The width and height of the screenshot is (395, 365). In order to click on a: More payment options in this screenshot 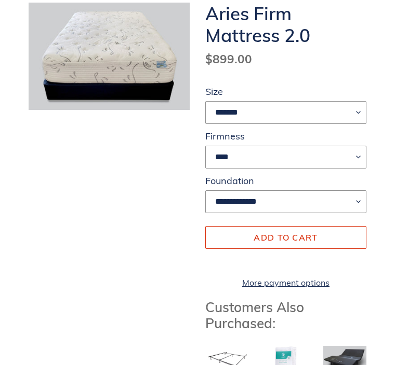, I will do `click(286, 283)`.